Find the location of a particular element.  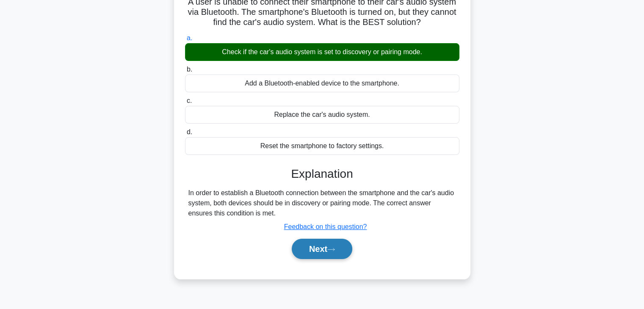

div: Check if the car's audio system is set to discovery or pairing mode. is located at coordinates (322, 52).